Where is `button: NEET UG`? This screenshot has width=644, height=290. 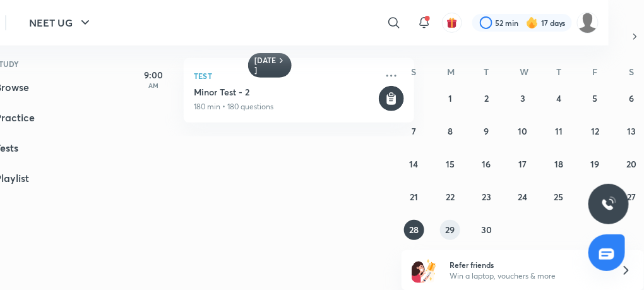 button: NEET UG is located at coordinates (61, 22).